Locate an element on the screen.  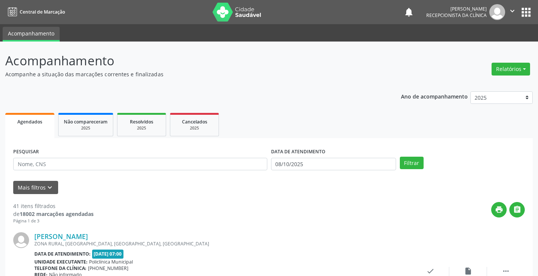
span: Central de Marcação is located at coordinates (42, 12).